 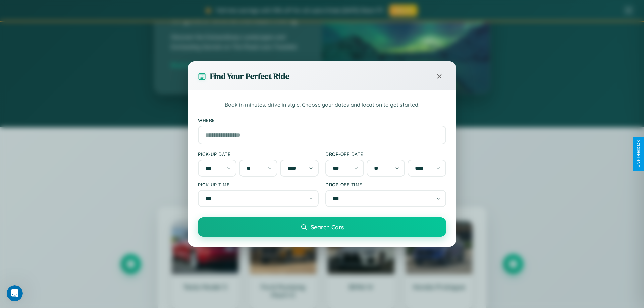 I want to click on label: Drop-off Date, so click(x=386, y=154).